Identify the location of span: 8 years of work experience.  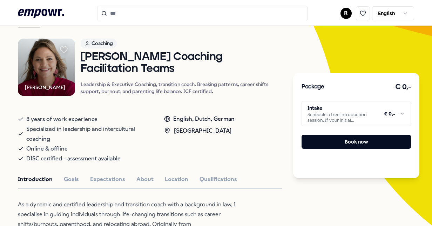
(62, 119).